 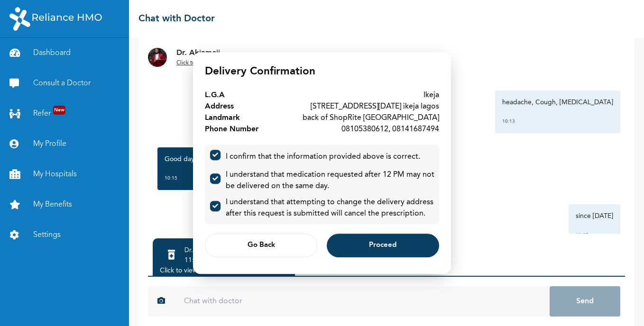 I want to click on div: 08105380612, 08141687494, so click(x=390, y=130).